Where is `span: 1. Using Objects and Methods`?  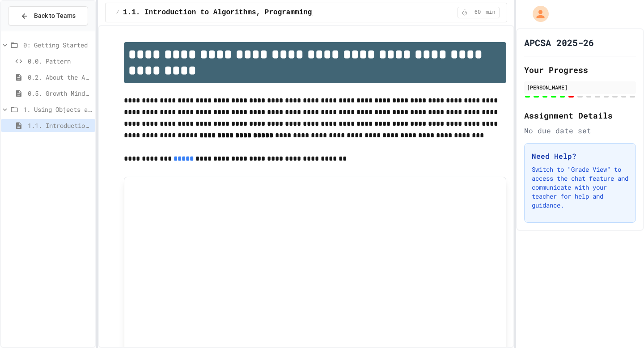
span: 1. Using Objects and Methods is located at coordinates (57, 109).